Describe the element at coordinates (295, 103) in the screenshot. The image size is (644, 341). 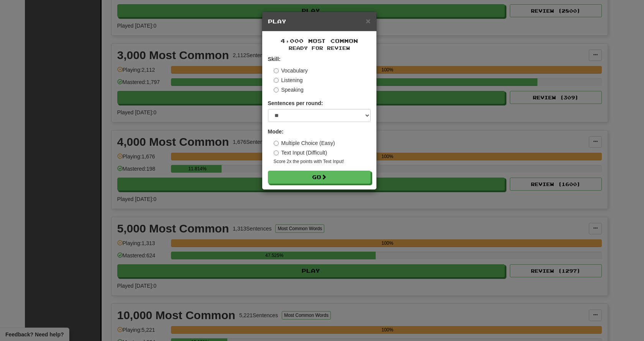
I see `label: Sentences per round:` at that location.